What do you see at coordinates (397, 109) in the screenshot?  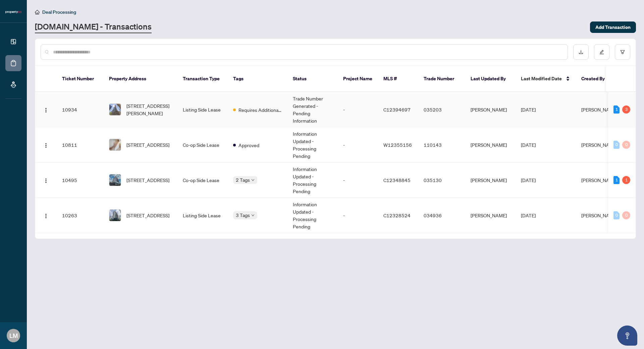 I see `span: C12394697` at bounding box center [397, 109].